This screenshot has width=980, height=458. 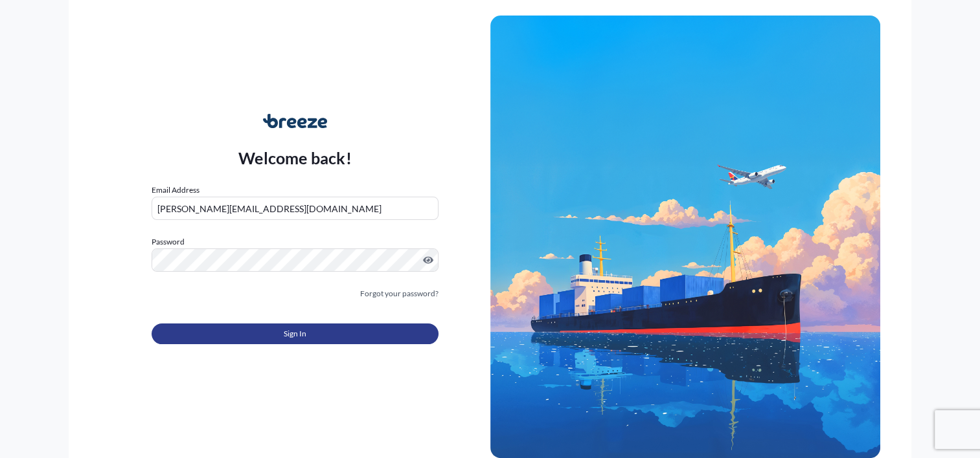 I want to click on label: Email Address, so click(x=175, y=190).